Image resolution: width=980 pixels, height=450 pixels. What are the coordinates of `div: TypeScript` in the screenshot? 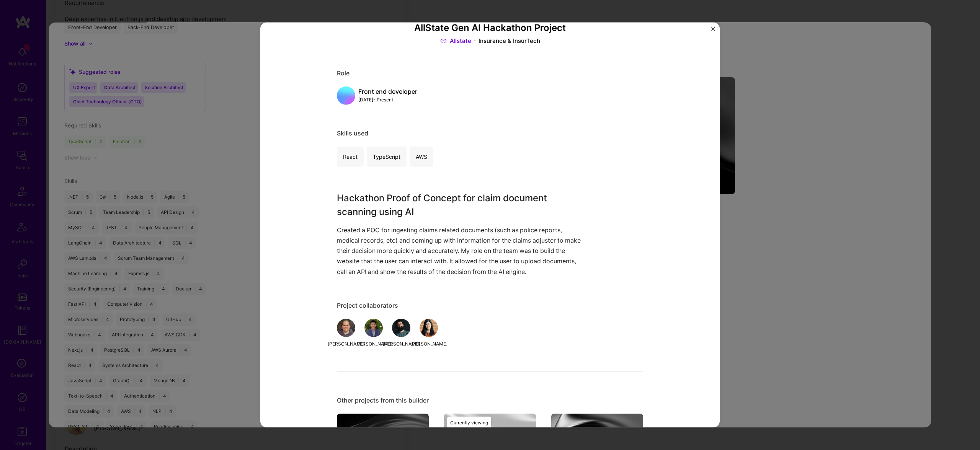 It's located at (387, 157).